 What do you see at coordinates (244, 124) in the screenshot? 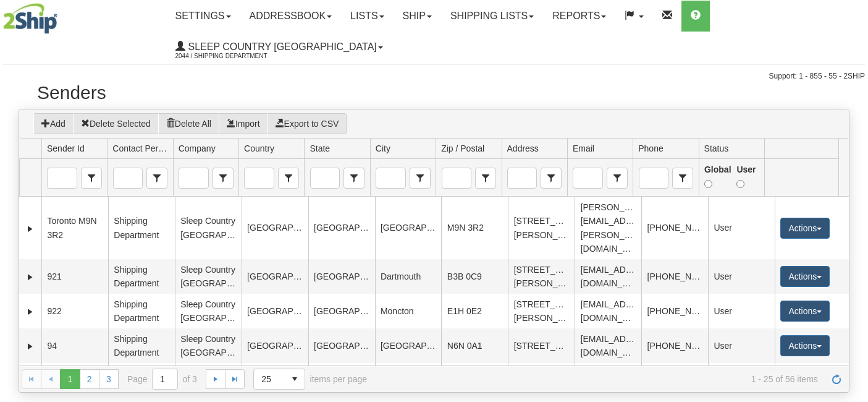
I see `button: Import` at bounding box center [244, 124].